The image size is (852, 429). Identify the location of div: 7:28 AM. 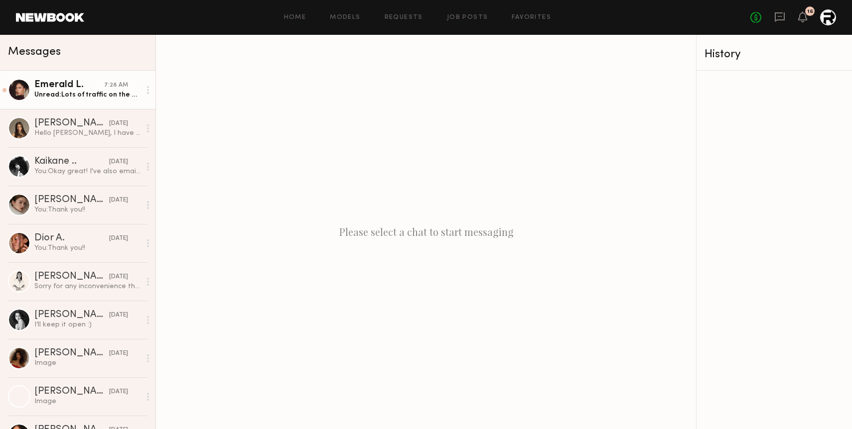
(116, 85).